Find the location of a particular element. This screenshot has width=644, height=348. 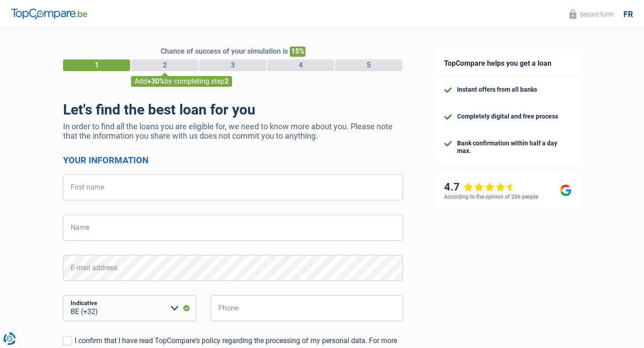

font: Secure form is located at coordinates (596, 14).